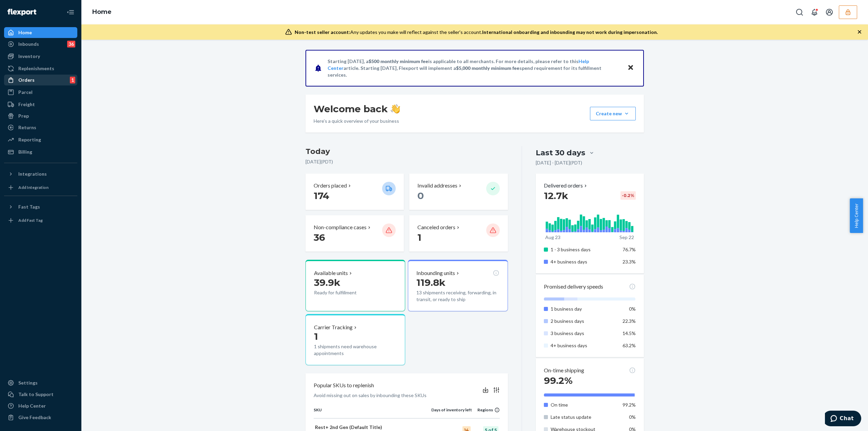 The image size is (868, 431). What do you see at coordinates (28, 383) in the screenshot?
I see `div: Settings` at bounding box center [28, 383].